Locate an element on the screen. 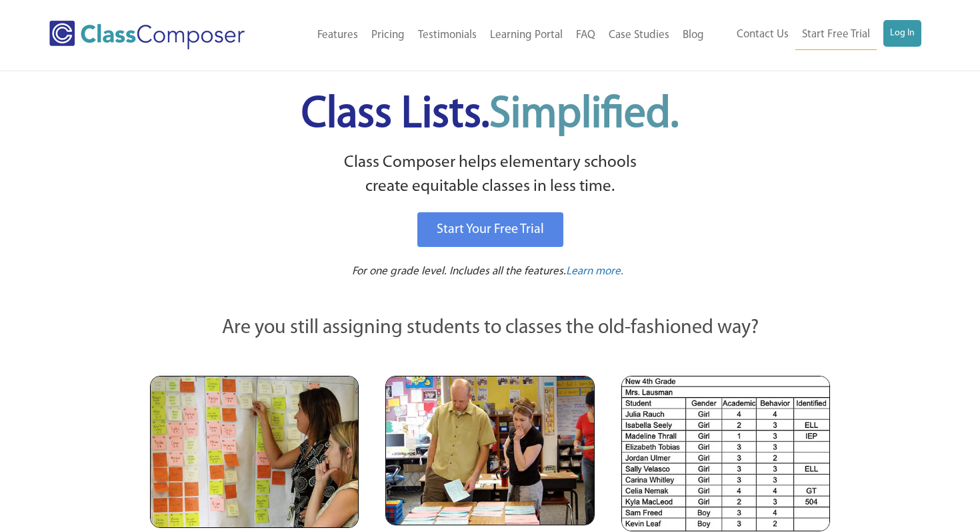  a: Learning Portal is located at coordinates (526, 36).